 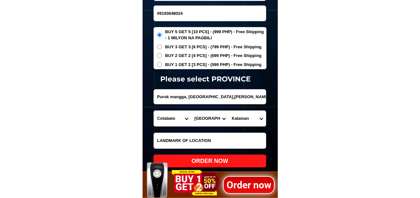 What do you see at coordinates (210, 161) in the screenshot?
I see `div: ORDER NOW` at bounding box center [210, 161].